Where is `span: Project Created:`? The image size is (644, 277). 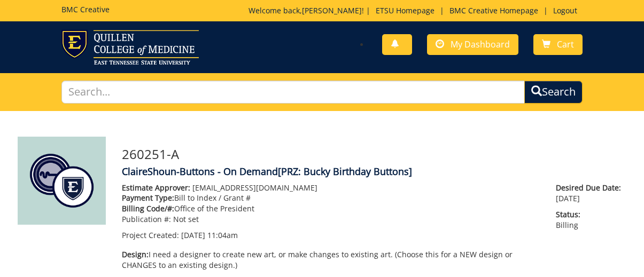
span: Project Created: is located at coordinates (150, 235).